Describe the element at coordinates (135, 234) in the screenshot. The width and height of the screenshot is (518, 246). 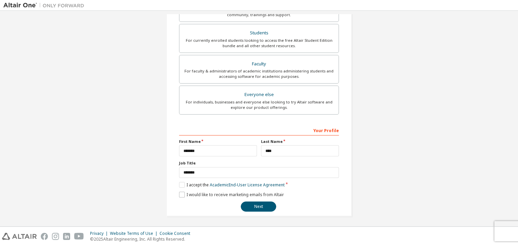
I see `div: Website Terms of Use` at that location.